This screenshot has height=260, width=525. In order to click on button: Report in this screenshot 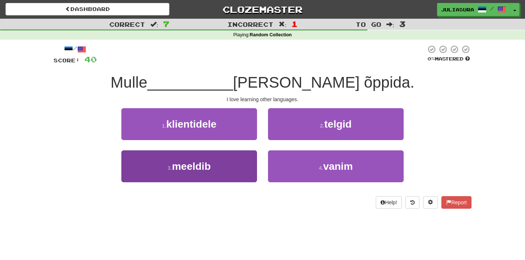, I will do `click(457, 203)`.